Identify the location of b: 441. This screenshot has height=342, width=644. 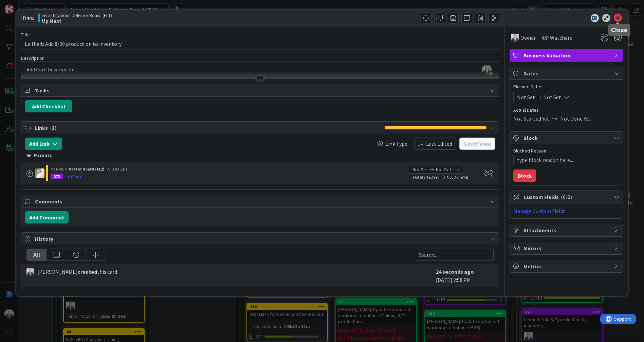
(30, 18).